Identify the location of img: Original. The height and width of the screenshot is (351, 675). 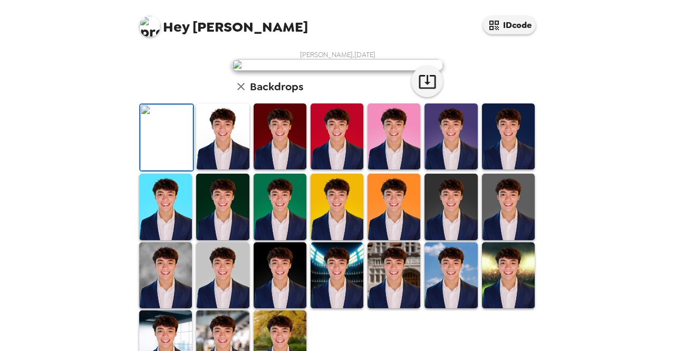
(167, 137).